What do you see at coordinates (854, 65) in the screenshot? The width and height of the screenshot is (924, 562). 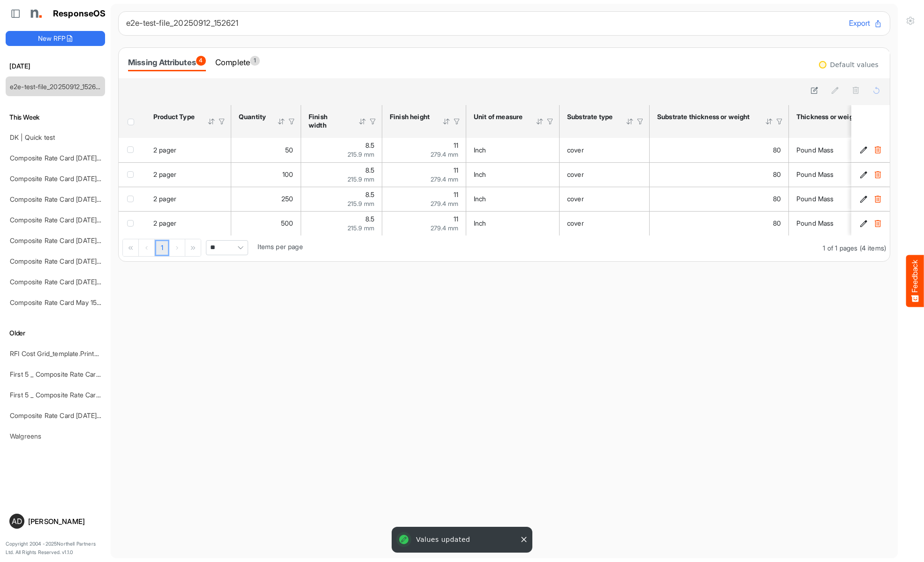 I see `div: Default values` at bounding box center [854, 65].